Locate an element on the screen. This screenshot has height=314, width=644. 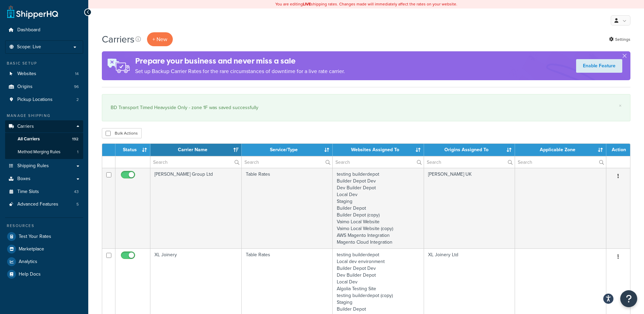
p: Set up Backup Carrier Rates for the rare circumstances of downtime for a live rate carrier. is located at coordinates (240, 72).